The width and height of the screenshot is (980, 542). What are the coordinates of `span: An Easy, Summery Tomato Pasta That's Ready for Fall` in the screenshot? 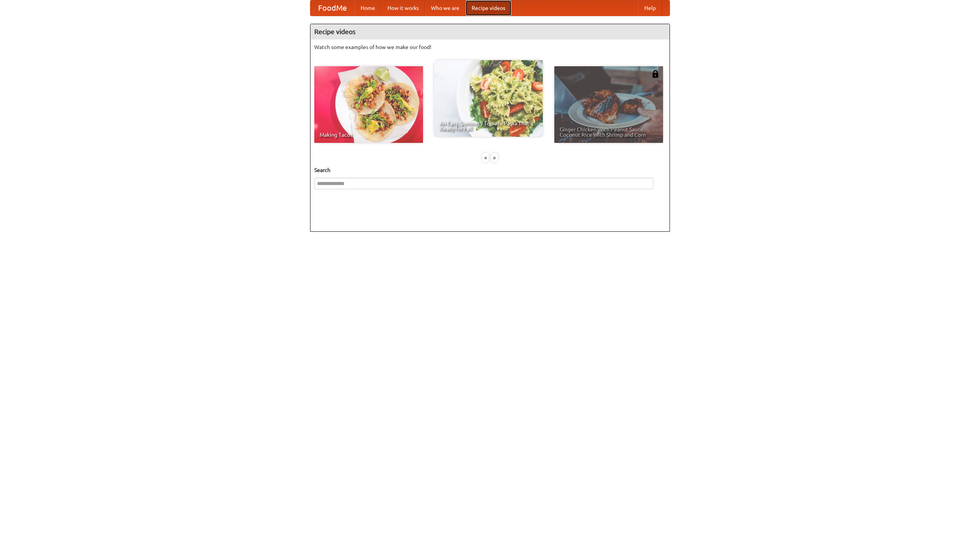 It's located at (488, 126).